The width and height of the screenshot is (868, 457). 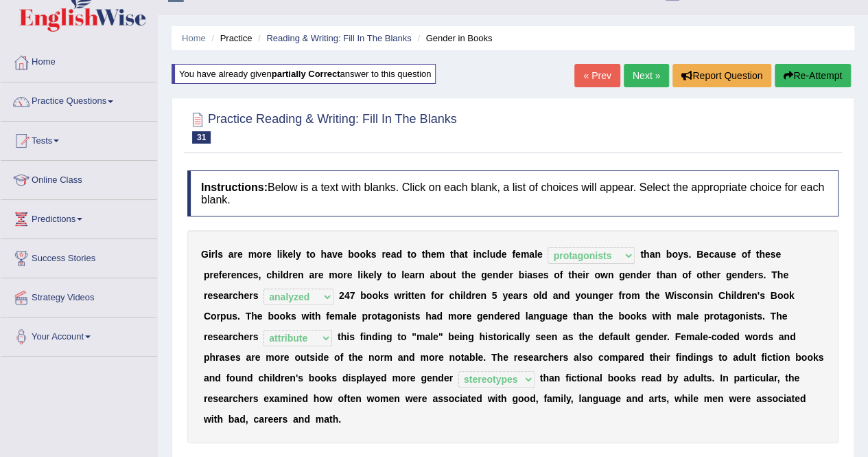 What do you see at coordinates (335, 254) in the screenshot?
I see `b: v` at bounding box center [335, 254].